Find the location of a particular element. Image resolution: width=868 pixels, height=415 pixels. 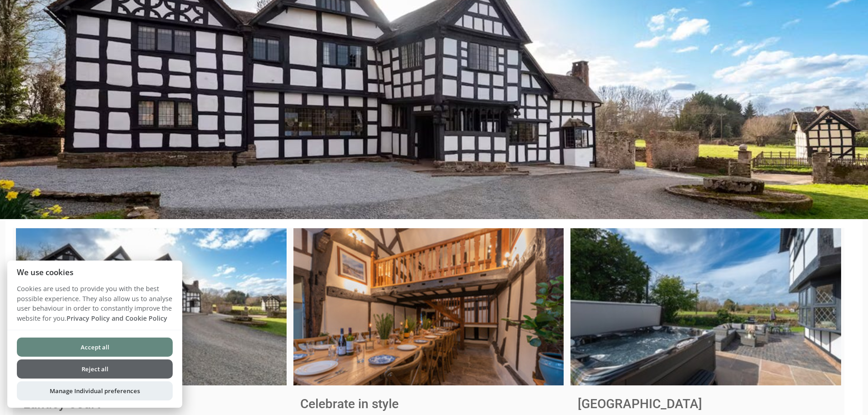

button: Reject all is located at coordinates (95, 369).